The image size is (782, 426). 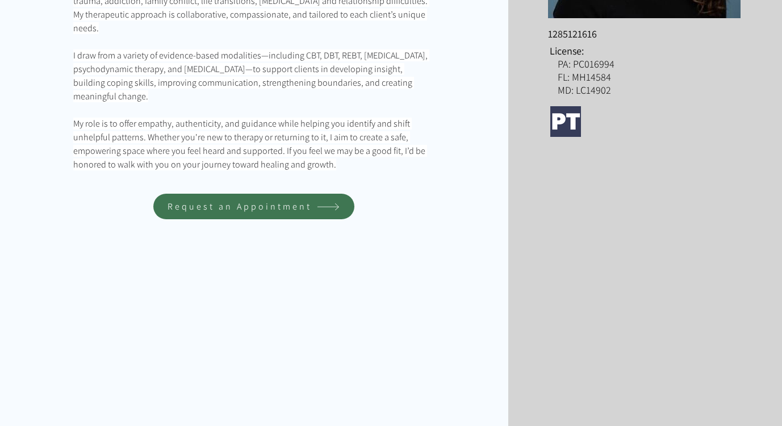 I want to click on span: Request an Appointment, so click(x=240, y=206).